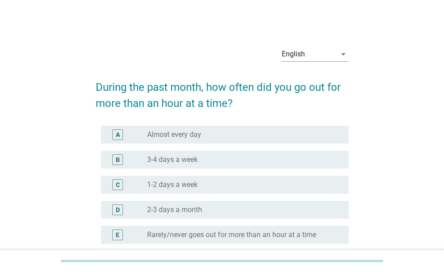 The width and height of the screenshot is (444, 272). What do you see at coordinates (232, 235) in the screenshot?
I see `label: Rarely/never goes out for more than an hour at a time` at bounding box center [232, 235].